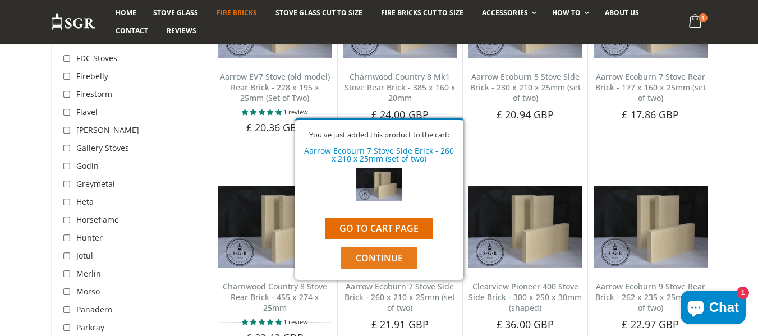 The width and height of the screenshot is (758, 336). I want to click on a: Go to cart page, so click(379, 228).